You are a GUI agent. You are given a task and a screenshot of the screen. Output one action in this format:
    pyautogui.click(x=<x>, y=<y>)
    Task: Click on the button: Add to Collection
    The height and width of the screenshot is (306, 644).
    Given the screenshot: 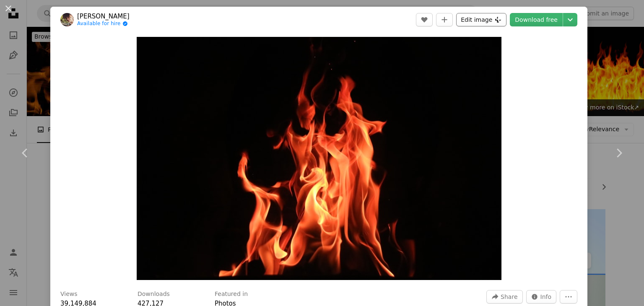 What is the action you would take?
    pyautogui.click(x=444, y=20)
    